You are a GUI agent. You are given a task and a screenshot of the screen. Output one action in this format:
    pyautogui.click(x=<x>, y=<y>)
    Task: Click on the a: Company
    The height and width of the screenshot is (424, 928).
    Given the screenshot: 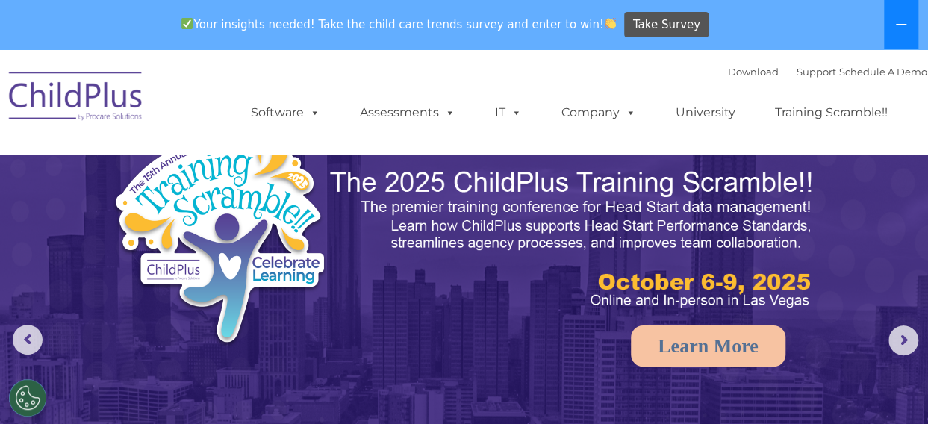 What is the action you would take?
    pyautogui.click(x=599, y=113)
    